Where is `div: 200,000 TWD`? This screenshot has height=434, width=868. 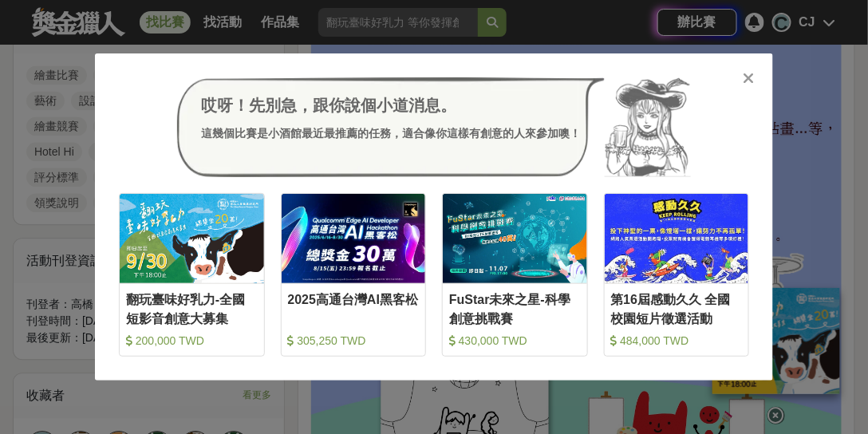
div: 200,000 TWD is located at coordinates (192, 340).